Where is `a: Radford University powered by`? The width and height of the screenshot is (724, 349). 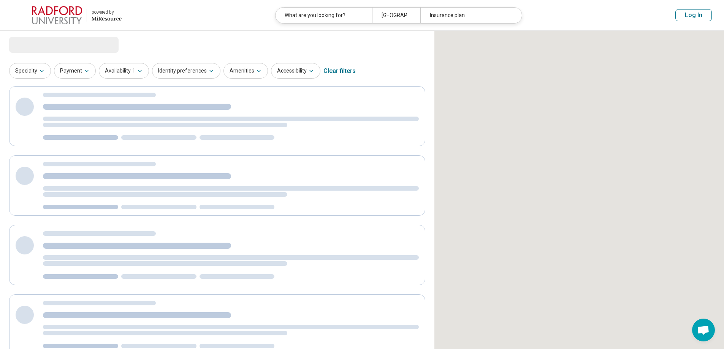
a: Radford University powered by is located at coordinates (67, 15).